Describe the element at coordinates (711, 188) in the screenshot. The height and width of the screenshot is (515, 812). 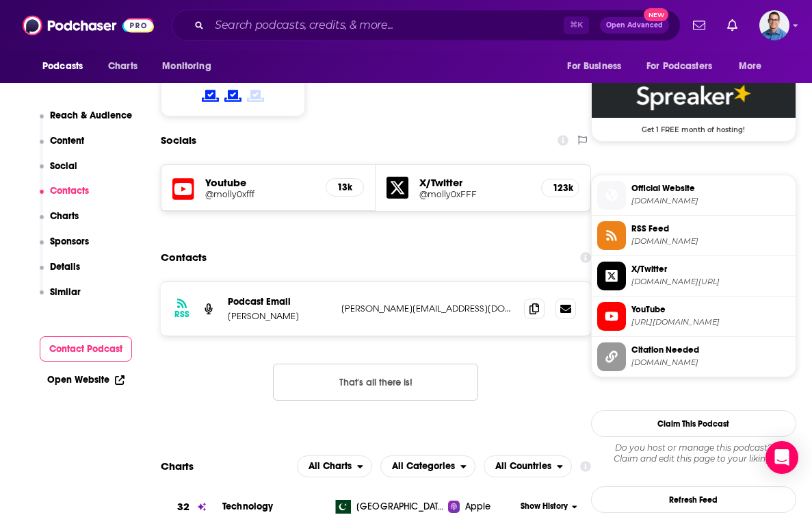
I see `span: Official Website` at that location.